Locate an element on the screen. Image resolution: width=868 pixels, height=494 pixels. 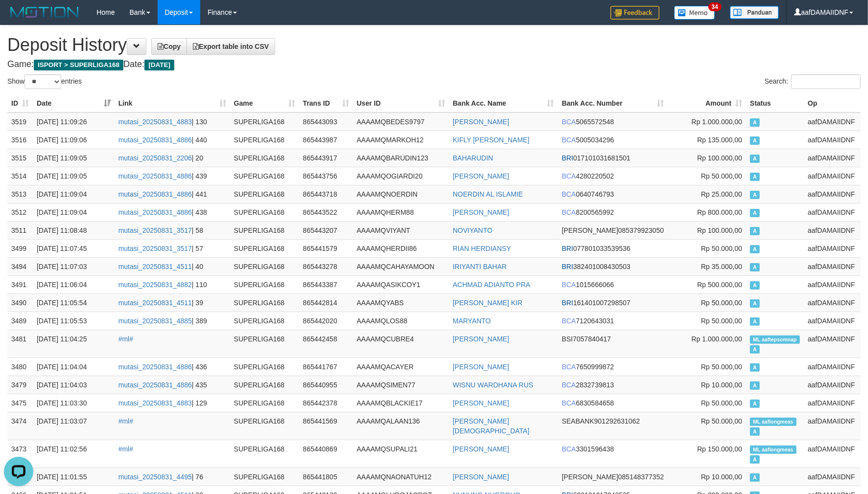
td: 3473 is located at coordinates (20, 454).